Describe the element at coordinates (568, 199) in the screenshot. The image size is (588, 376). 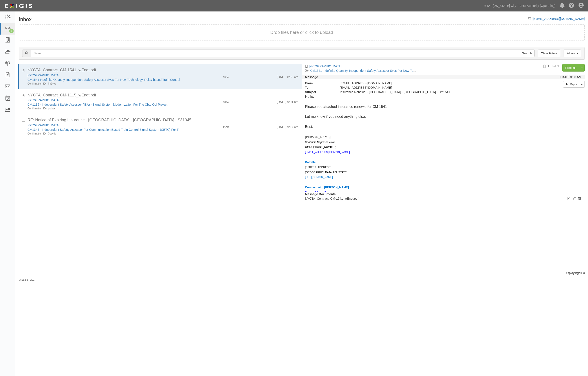
I see `i: View` at that location.